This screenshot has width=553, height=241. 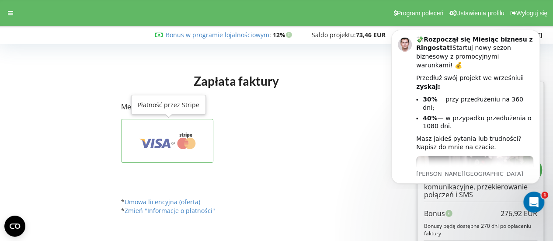 What do you see at coordinates (480, 13) in the screenshot?
I see `span: Ustawienia profilu` at bounding box center [480, 13].